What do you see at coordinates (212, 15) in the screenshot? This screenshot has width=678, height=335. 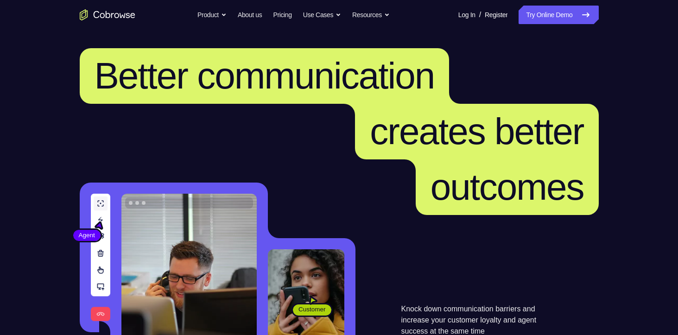 I see `button: Product` at bounding box center [212, 15].